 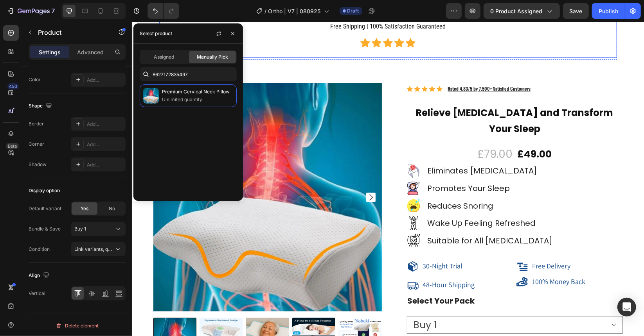 What do you see at coordinates (31, 11) in the screenshot?
I see `button: 7` at bounding box center [31, 11].